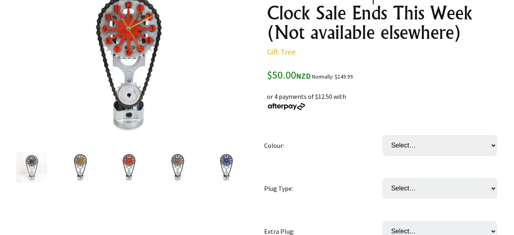  I want to click on span: NZD, so click(303, 76).